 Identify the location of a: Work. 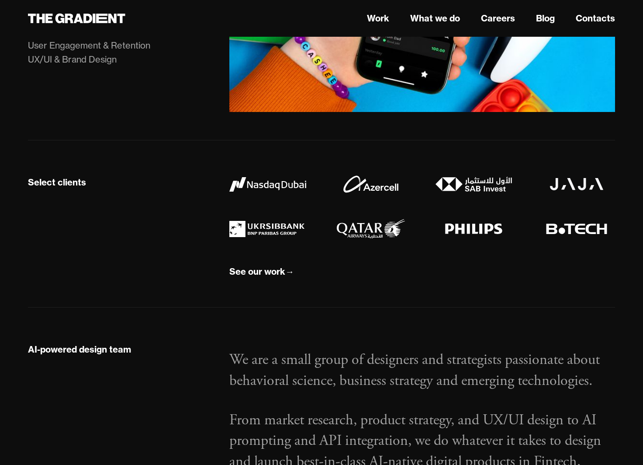
(378, 18).